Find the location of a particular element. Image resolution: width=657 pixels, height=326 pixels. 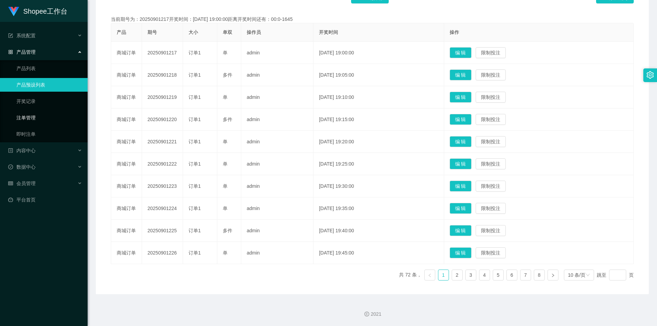

span: 大小 is located at coordinates (193, 32).